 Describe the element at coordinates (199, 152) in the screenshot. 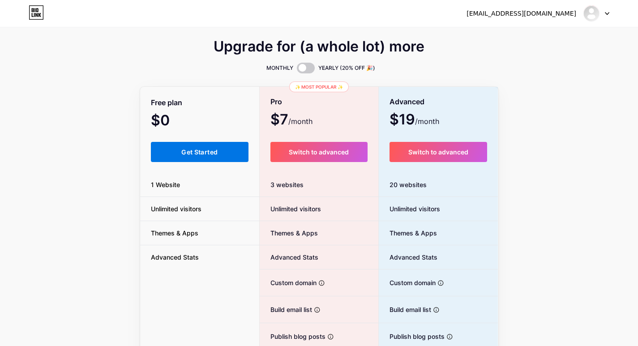

I see `span: Get Started` at that location.